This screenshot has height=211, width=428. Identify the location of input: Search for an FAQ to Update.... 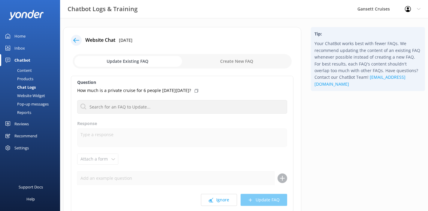
(182, 107).